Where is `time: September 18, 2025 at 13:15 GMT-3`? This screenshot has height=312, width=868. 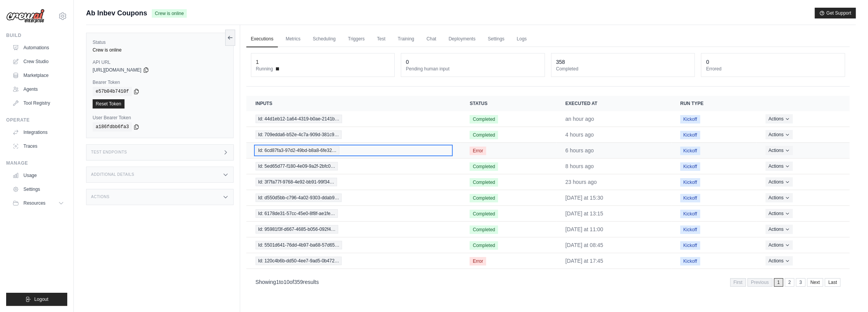
time: September 18, 2025 at 13:15 GMT-3 is located at coordinates (579, 135).